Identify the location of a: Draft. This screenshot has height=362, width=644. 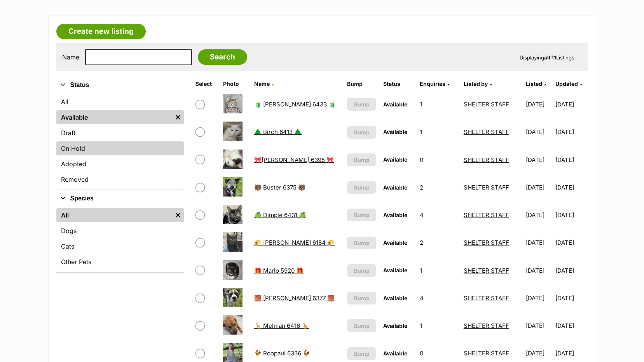
(120, 133).